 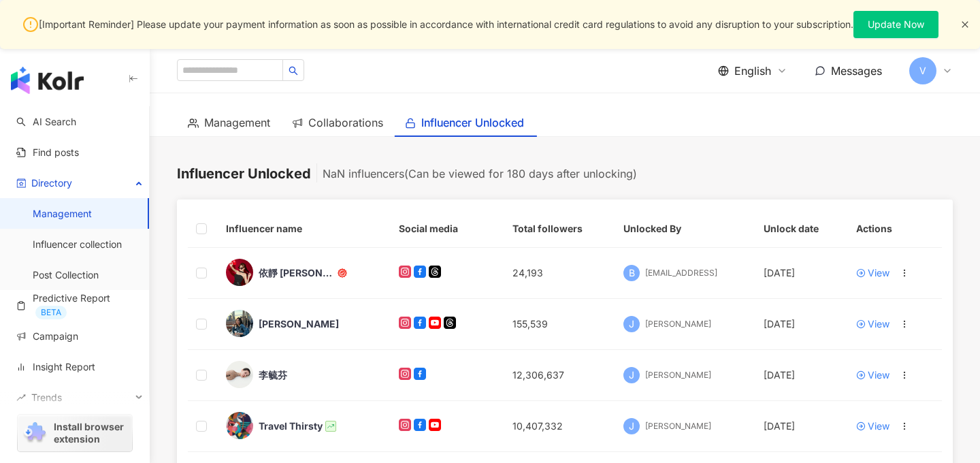 What do you see at coordinates (56, 367) in the screenshot?
I see `a: Insight Report` at bounding box center [56, 367].